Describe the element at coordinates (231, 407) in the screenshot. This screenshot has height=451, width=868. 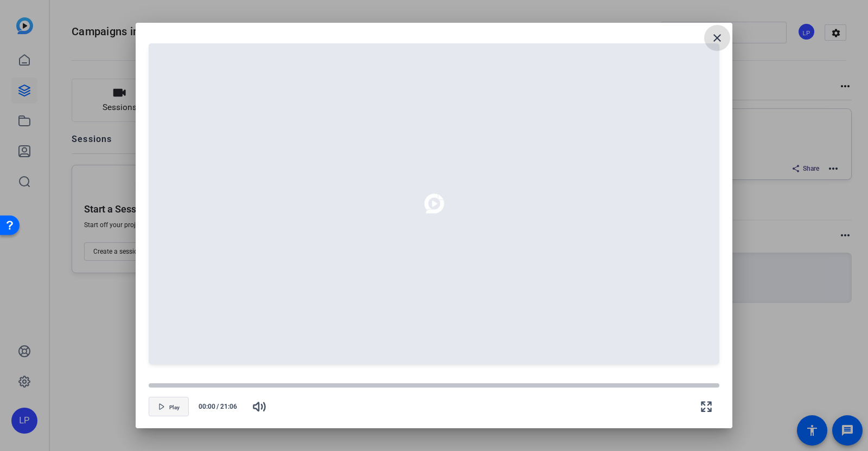
I see `span: 21:06` at that location.